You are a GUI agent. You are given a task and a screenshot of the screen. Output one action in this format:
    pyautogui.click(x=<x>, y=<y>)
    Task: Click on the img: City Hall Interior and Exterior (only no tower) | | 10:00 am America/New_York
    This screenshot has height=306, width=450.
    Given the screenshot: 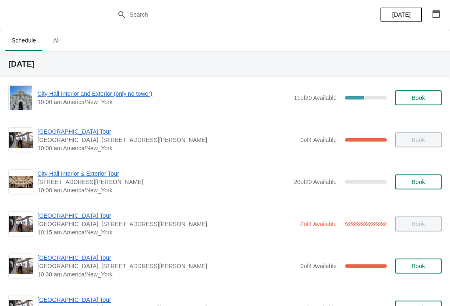 What is the action you would take?
    pyautogui.click(x=21, y=98)
    